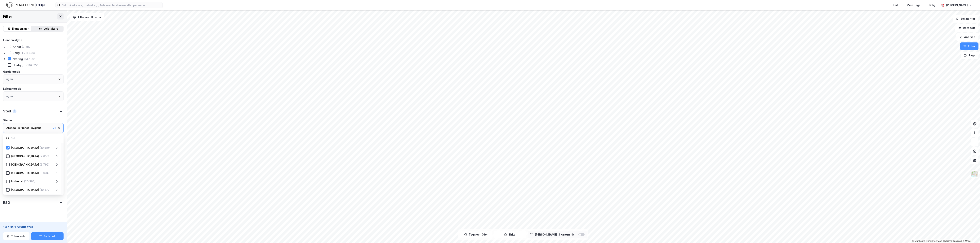 The width and height of the screenshot is (980, 243). Describe the element at coordinates (14, 111) in the screenshot. I see `div: 1` at that location.